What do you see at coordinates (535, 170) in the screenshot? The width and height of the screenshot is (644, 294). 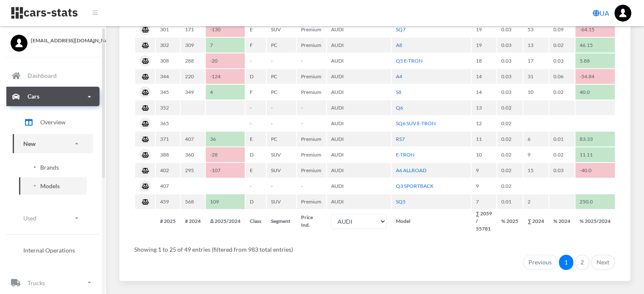 I see `td: 15` at bounding box center [535, 170].